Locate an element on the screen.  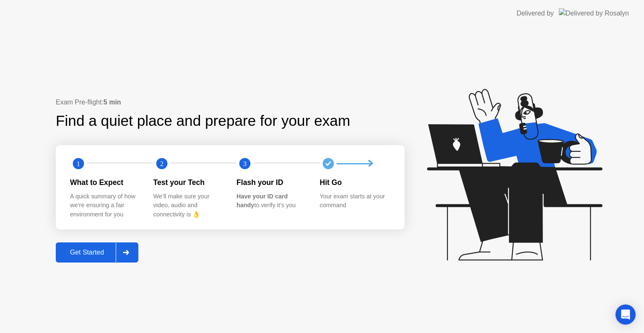
div: Open Intercom Messenger is located at coordinates (626, 315).